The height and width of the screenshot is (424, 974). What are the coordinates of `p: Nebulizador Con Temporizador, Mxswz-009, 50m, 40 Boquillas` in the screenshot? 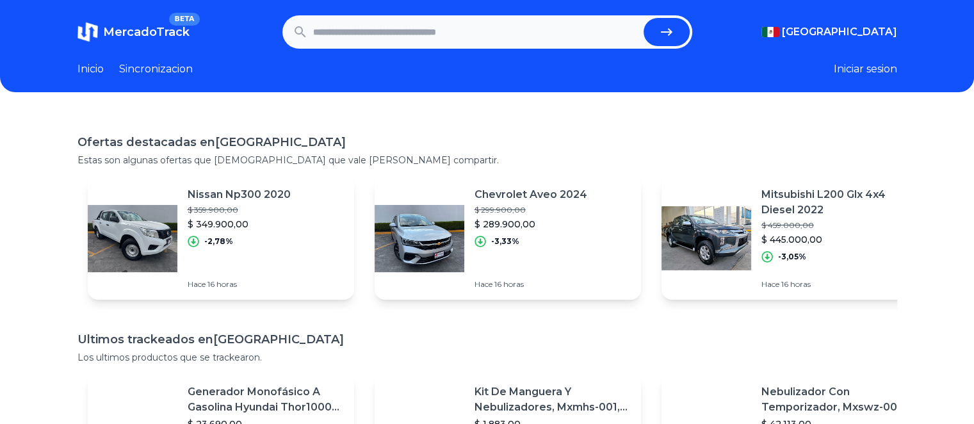 It's located at (840, 400).